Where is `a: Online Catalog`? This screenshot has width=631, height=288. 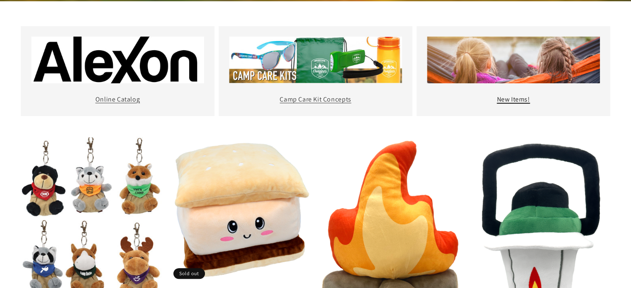 a: Online Catalog is located at coordinates (117, 99).